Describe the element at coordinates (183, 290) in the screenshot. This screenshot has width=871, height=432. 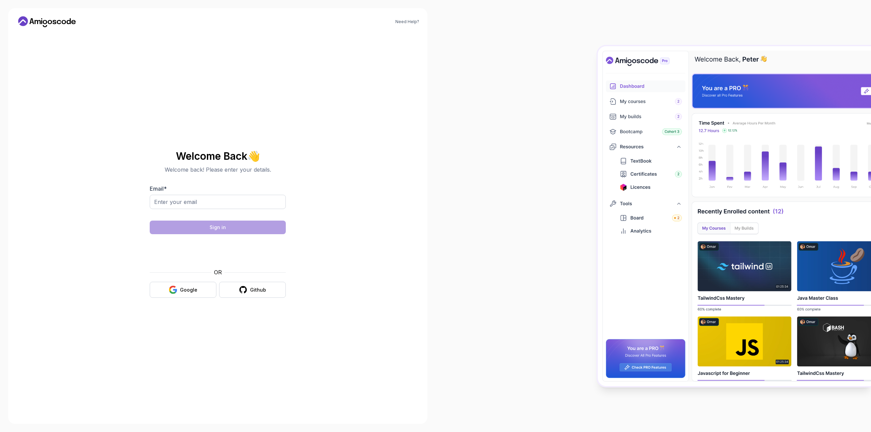
I see `button: Google` at that location.